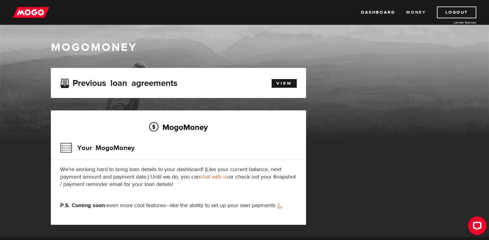 The height and width of the screenshot is (240, 489). I want to click on h3: Your MogoMoney, so click(97, 148).